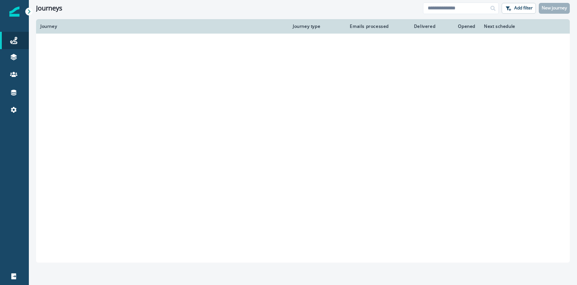 The image size is (577, 285). What do you see at coordinates (368, 26) in the screenshot?
I see `div: Emails processed` at bounding box center [368, 26].